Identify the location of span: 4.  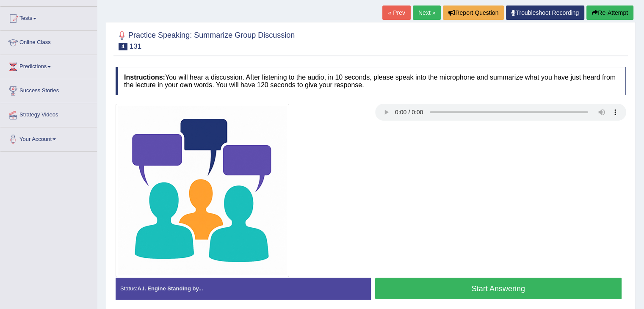
(122, 46).